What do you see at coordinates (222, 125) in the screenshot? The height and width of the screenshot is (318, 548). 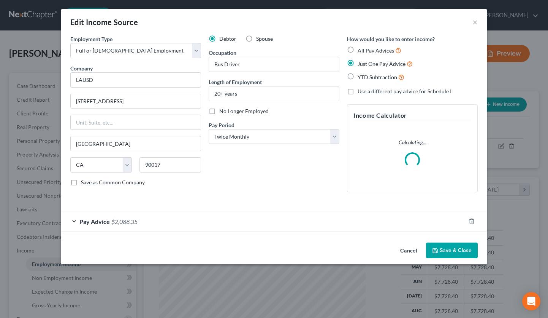 I see `span: Pay Period` at bounding box center [222, 125].